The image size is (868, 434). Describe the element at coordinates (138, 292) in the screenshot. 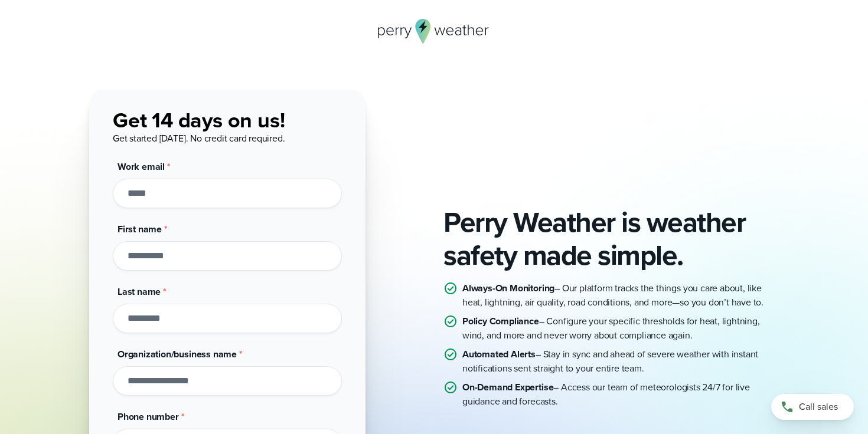

I see `span: Last name` at that location.